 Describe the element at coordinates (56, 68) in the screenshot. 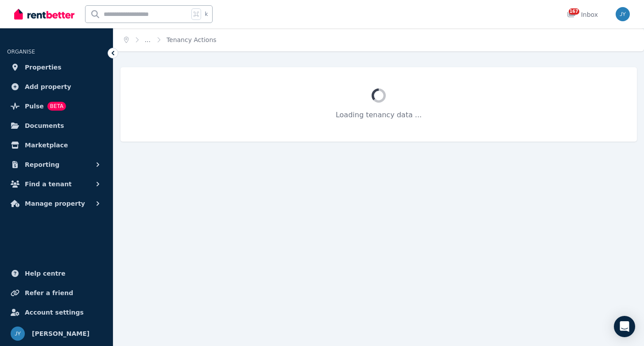

I see `a: Properties` at that location.